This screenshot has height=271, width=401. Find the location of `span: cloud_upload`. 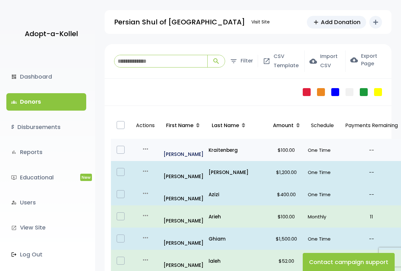

span: cloud_upload is located at coordinates (313, 61).